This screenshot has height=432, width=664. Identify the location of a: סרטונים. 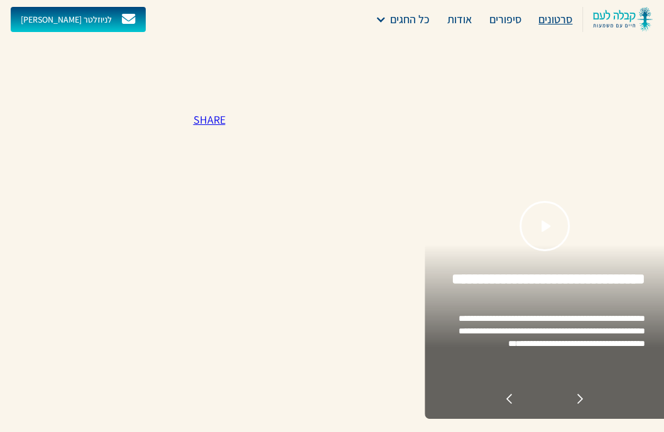
(555, 19).